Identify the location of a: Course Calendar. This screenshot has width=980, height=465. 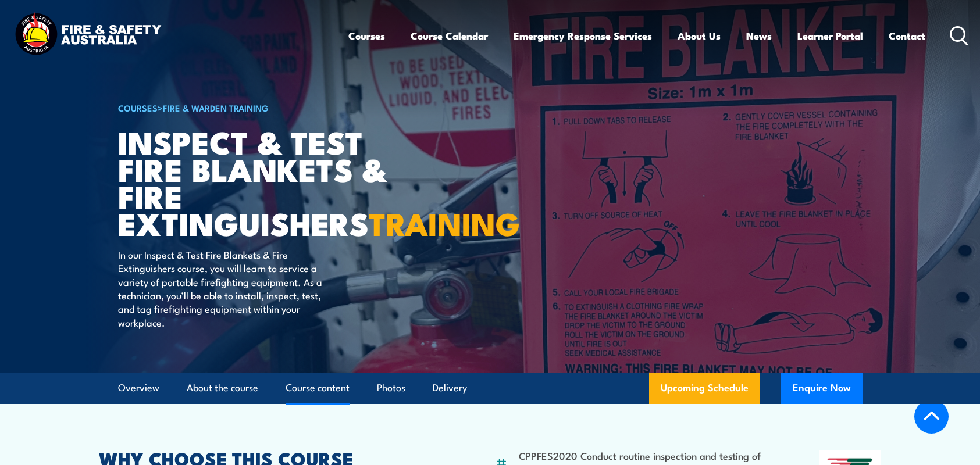
(450, 36).